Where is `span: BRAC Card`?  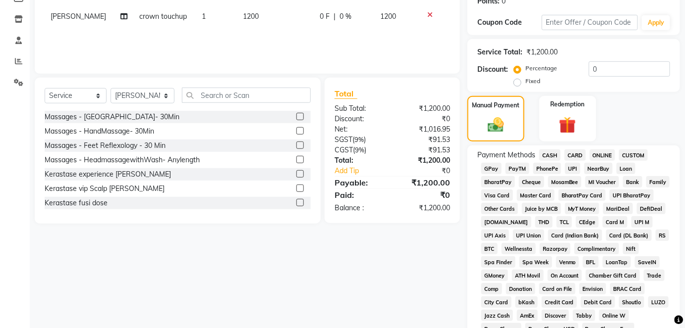 span: BRAC Card is located at coordinates (627, 289).